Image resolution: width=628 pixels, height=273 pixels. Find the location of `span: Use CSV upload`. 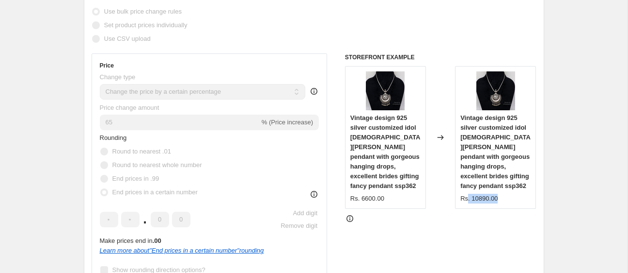

span: Use CSV upload is located at coordinates (128, 38).